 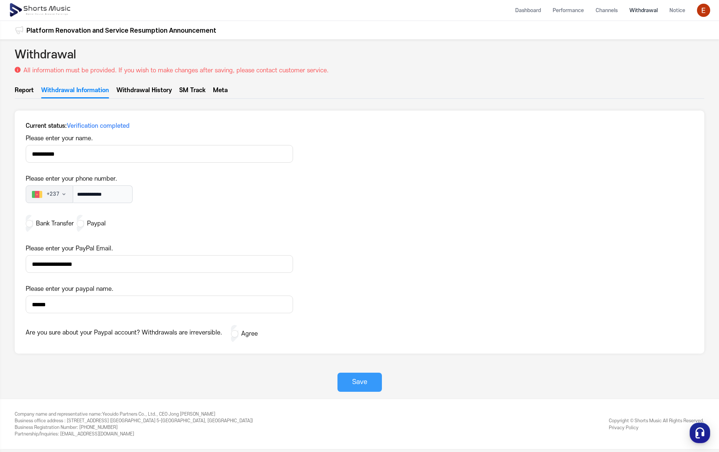 What do you see at coordinates (118, 247) in the screenshot?
I see `span: Settings` at bounding box center [118, 247].